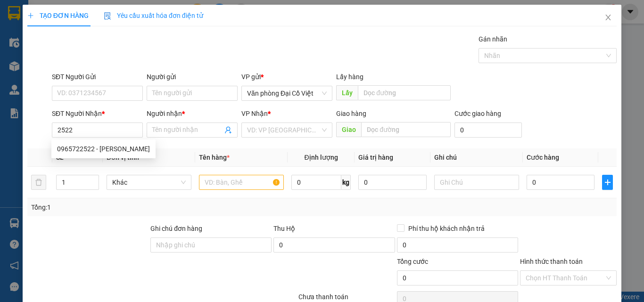  What do you see at coordinates (176, 229) in the screenshot?
I see `label: Ghi chú đơn hàng` at bounding box center [176, 229].